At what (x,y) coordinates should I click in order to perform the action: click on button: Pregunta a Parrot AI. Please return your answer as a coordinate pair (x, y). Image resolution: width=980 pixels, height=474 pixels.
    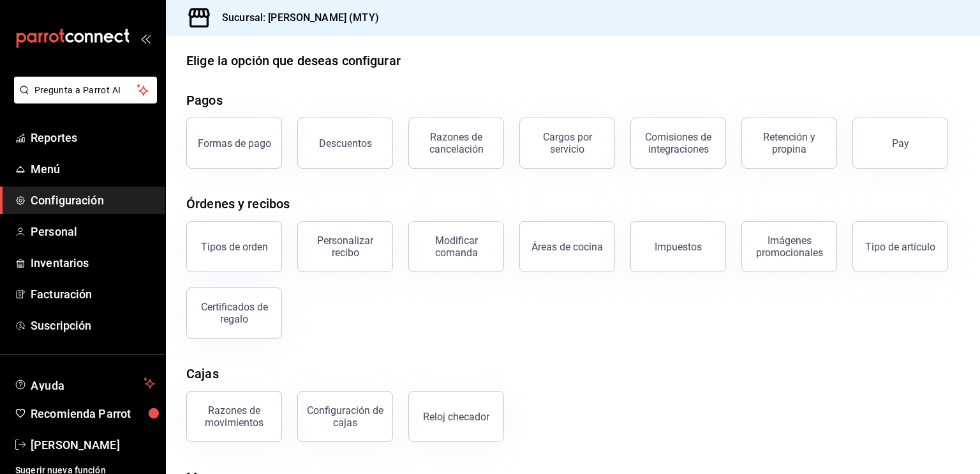
    Looking at the image, I should click on (86, 90).